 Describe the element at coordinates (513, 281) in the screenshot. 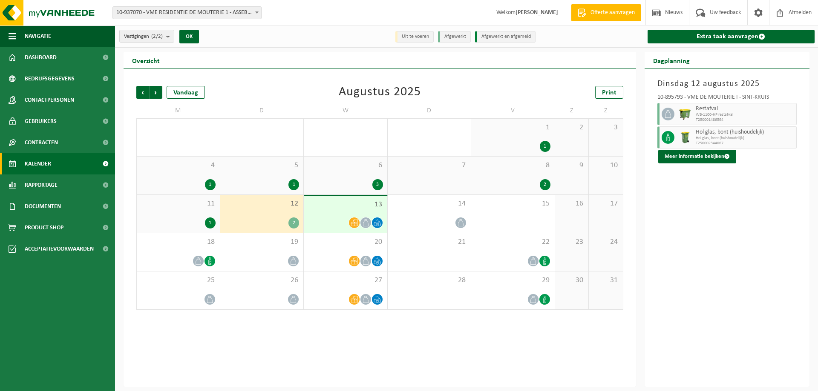

I see `span: 29` at that location.